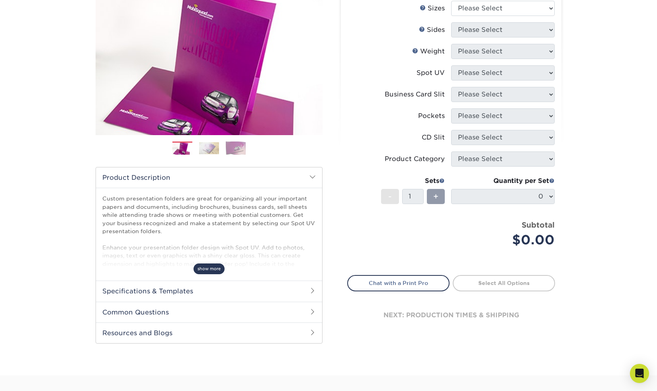 This screenshot has width=657, height=391. I want to click on div: next: production times & shipping, so click(451, 315).